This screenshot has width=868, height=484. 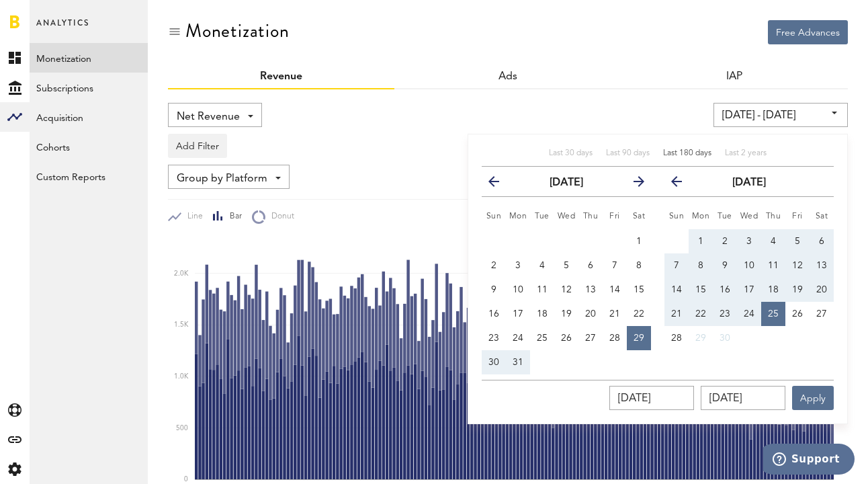 What do you see at coordinates (639, 266) in the screenshot?
I see `span: 8` at bounding box center [639, 266].